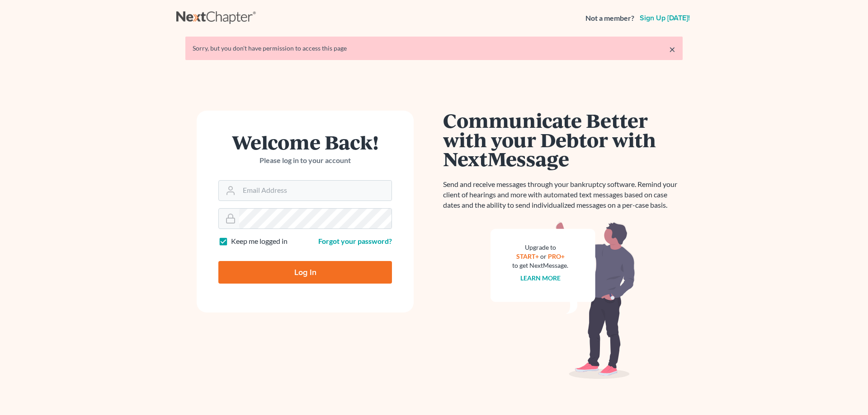  What do you see at coordinates (563, 140) in the screenshot?
I see `h1: Communicate Better with your Debtor with NextMessage` at bounding box center [563, 140].